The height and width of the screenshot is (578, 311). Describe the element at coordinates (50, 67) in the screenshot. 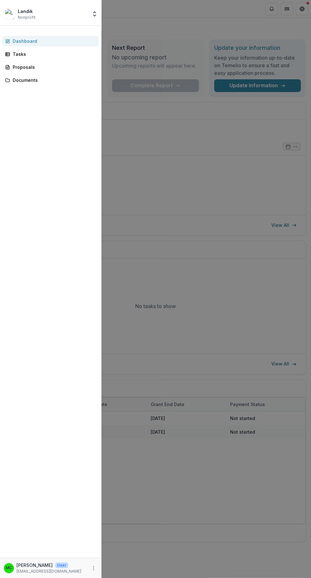

I see `a: Proposals` at that location.